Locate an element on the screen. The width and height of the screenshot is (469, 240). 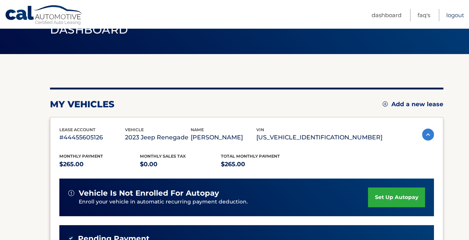
span: lease account is located at coordinates (77, 130).